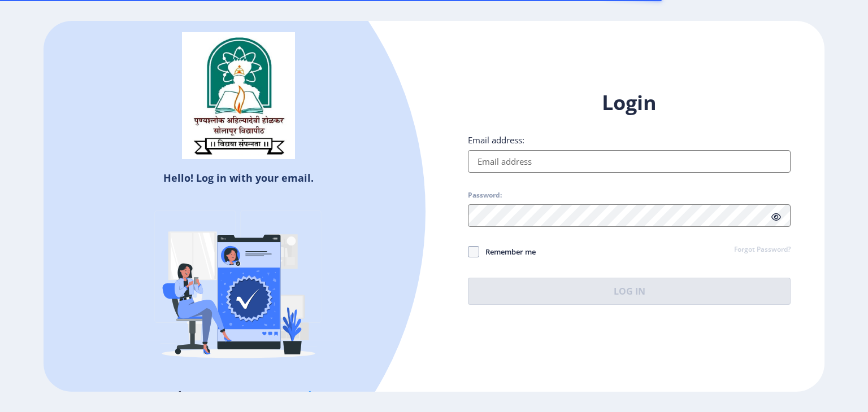 The image size is (868, 412). I want to click on button: Log In, so click(629, 291).